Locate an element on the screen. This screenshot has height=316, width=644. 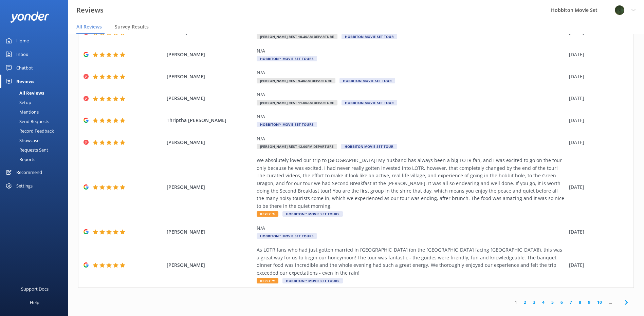
div: Home is located at coordinates (22, 41).